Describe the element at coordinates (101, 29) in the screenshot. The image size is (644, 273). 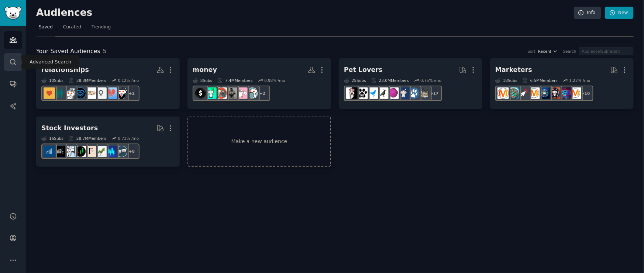
I see `a: Trending` at that location.